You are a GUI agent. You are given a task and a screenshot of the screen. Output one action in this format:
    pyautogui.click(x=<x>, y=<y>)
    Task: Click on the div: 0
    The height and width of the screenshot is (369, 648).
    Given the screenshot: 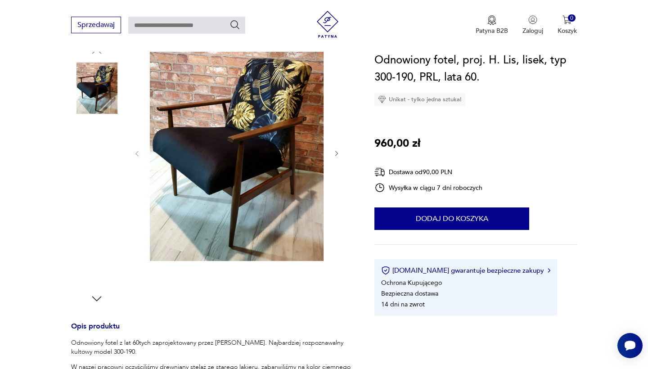 What is the action you would take?
    pyautogui.click(x=572, y=18)
    